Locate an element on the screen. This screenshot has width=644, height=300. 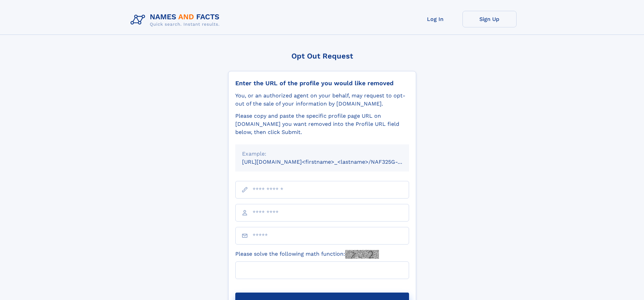
div: Example: is located at coordinates (322, 154).